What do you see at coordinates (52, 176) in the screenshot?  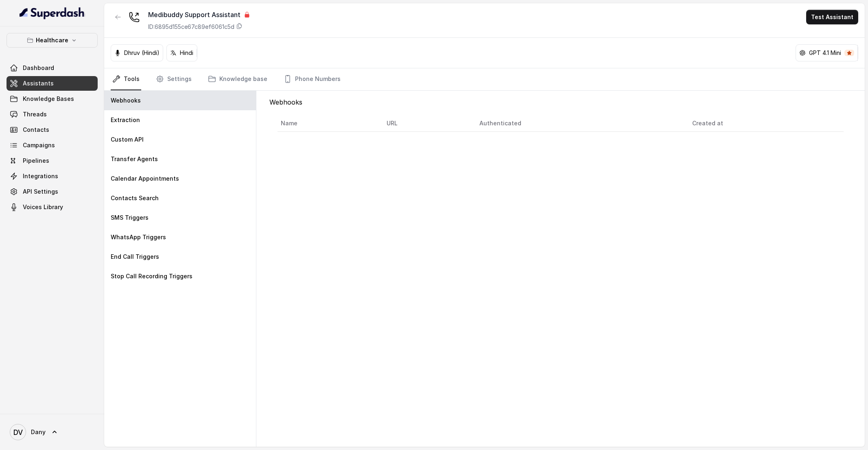 I see `a: Integrations` at bounding box center [52, 176].